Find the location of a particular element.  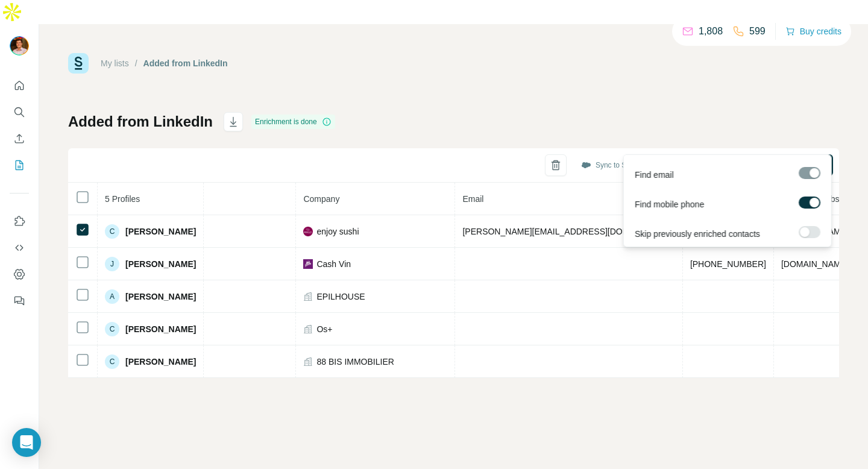

h1: Added from LinkedIn is located at coordinates (140, 122).